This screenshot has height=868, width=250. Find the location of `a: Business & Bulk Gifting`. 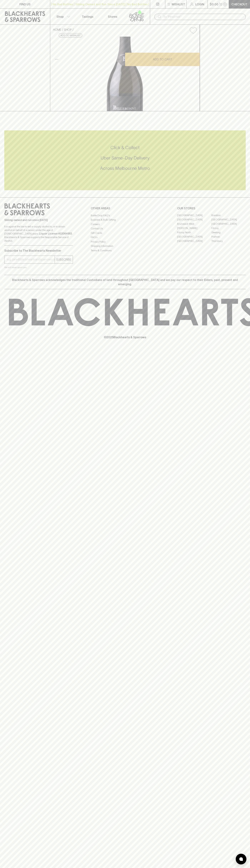

a: Business & Bulk Gifting is located at coordinates (125, 220).